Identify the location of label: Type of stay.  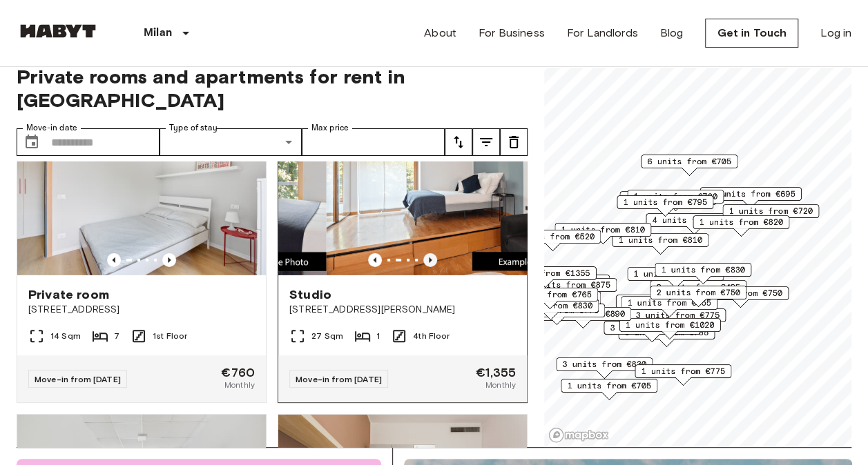
(193, 128).